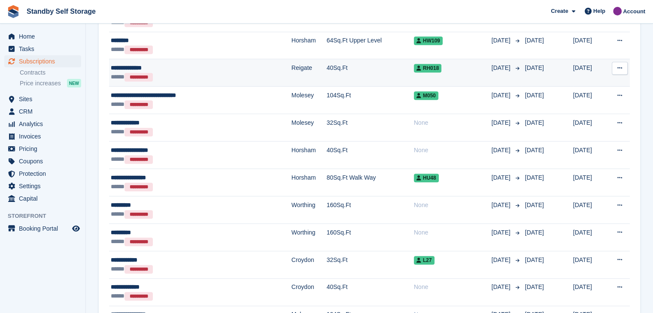 This screenshot has height=313, width=653. What do you see at coordinates (599, 11) in the screenshot?
I see `span: Help` at bounding box center [599, 11].